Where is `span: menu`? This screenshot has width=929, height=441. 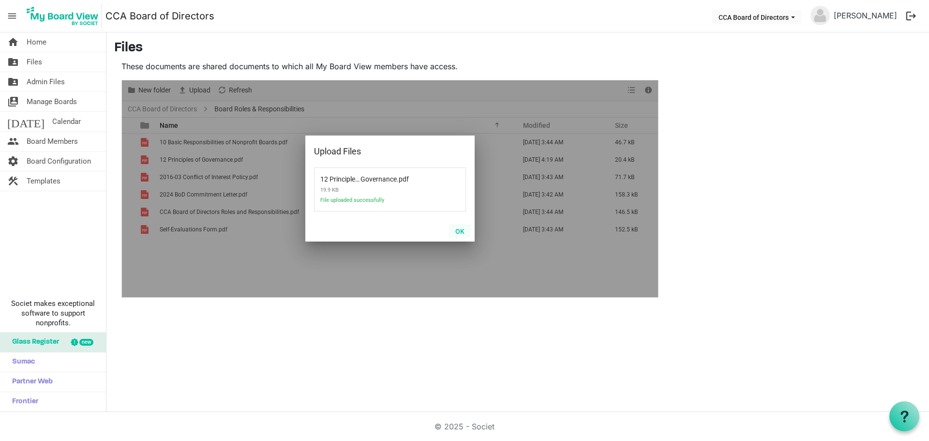
span: menu is located at coordinates (12, 16).